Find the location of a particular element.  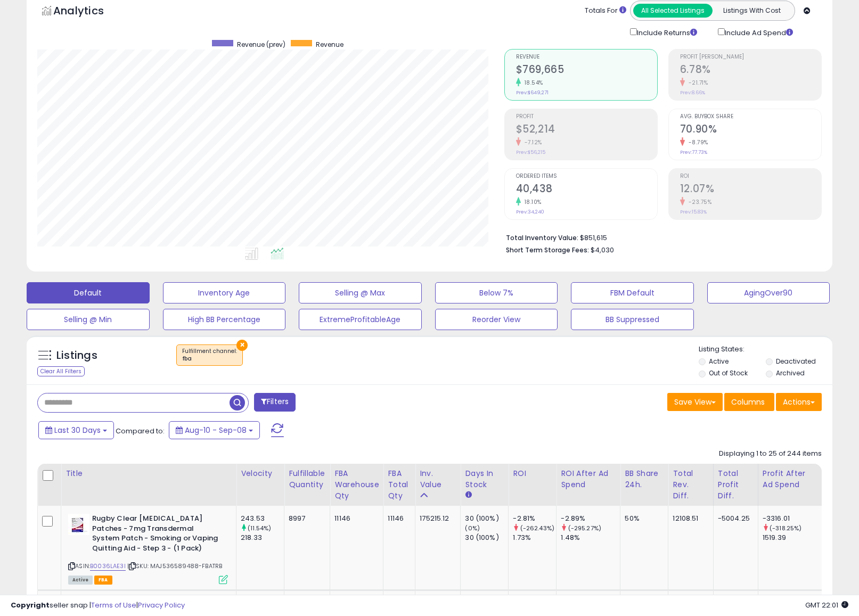

span: Avg. Buybox Share is located at coordinates (750, 117).